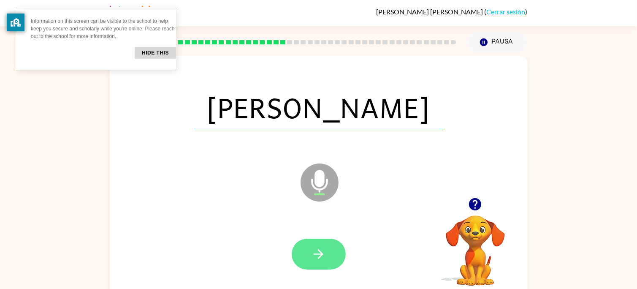 Image resolution: width=637 pixels, height=289 pixels. Describe the element at coordinates (497, 42) in the screenshot. I see `button: Pausa` at that location.